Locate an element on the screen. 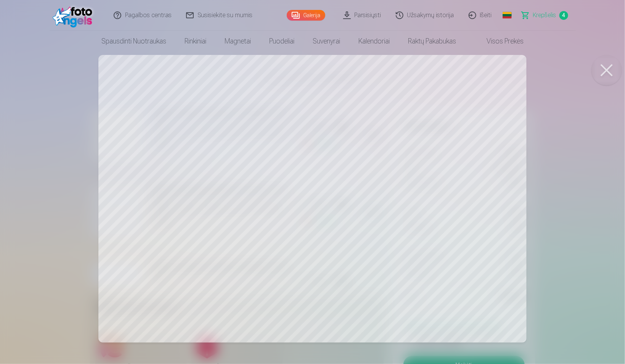  a: Raktų pakabukas is located at coordinates (432, 41).